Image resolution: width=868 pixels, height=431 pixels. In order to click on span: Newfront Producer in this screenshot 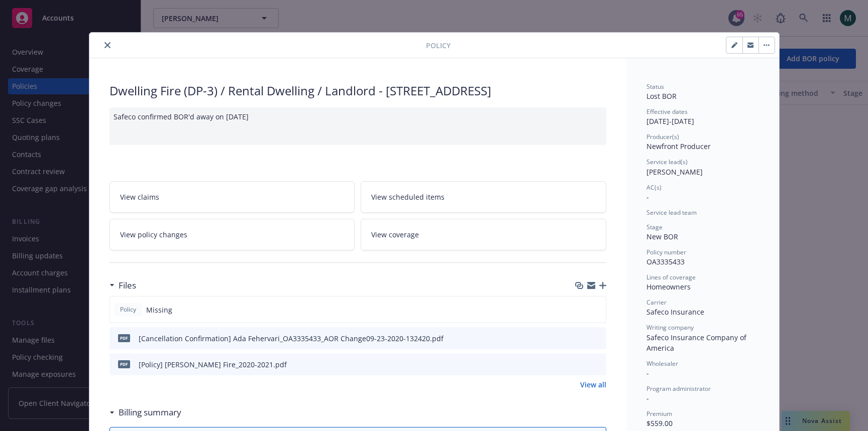, I will do `click(678, 146)`.